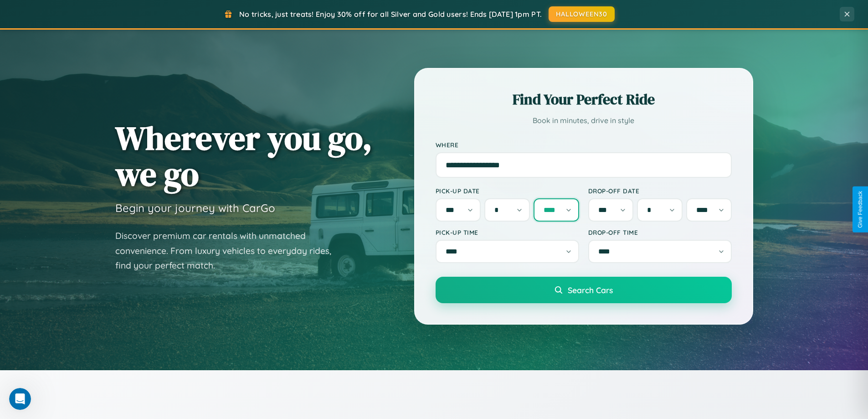 The width and height of the screenshot is (868, 419). I want to click on label: Drop-off Time, so click(660, 232).